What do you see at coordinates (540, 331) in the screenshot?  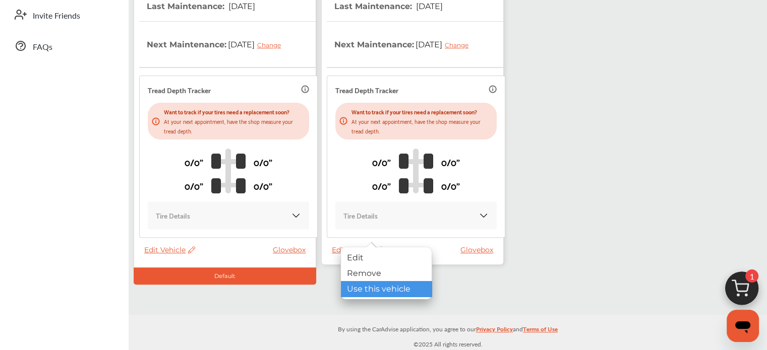 I see `a: Terms of Use` at bounding box center [540, 331].